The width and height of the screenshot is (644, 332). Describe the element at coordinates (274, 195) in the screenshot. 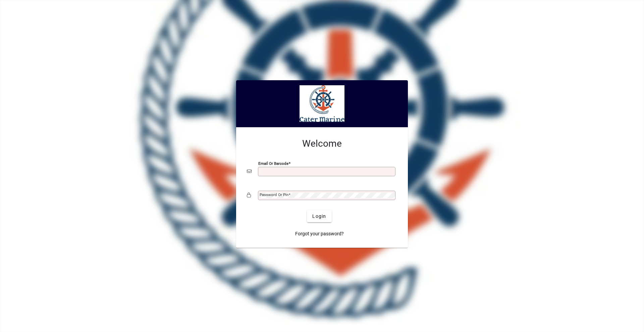

I see `mat-label: Password or Pin` at that location.